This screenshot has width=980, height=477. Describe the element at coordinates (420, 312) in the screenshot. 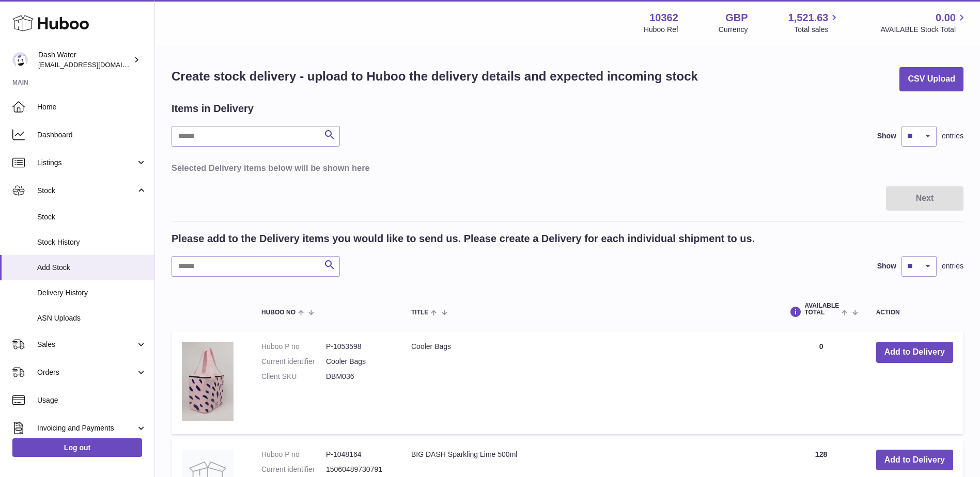

I see `span: Title` at that location.